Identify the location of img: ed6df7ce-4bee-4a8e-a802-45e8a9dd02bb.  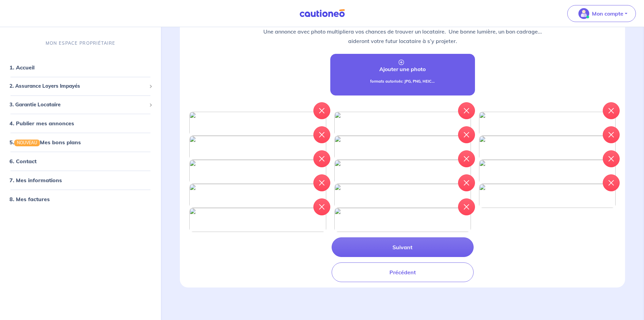
(548, 148).